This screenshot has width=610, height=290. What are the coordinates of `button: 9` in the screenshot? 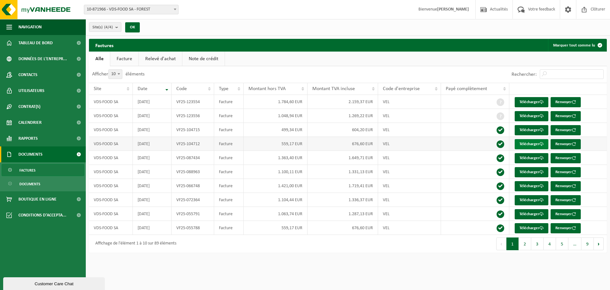 It's located at (588, 243).